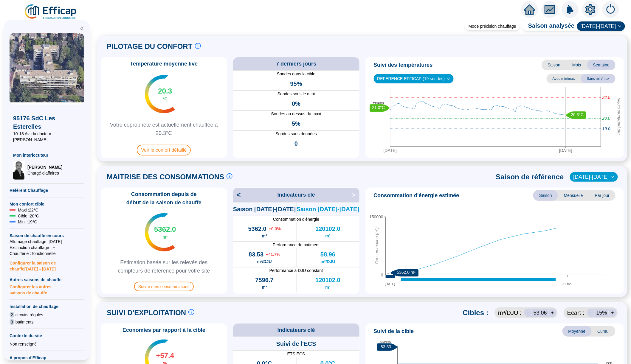 This screenshot has height=364, width=631. I want to click on span: Performance à DJU constant, so click(296, 271).